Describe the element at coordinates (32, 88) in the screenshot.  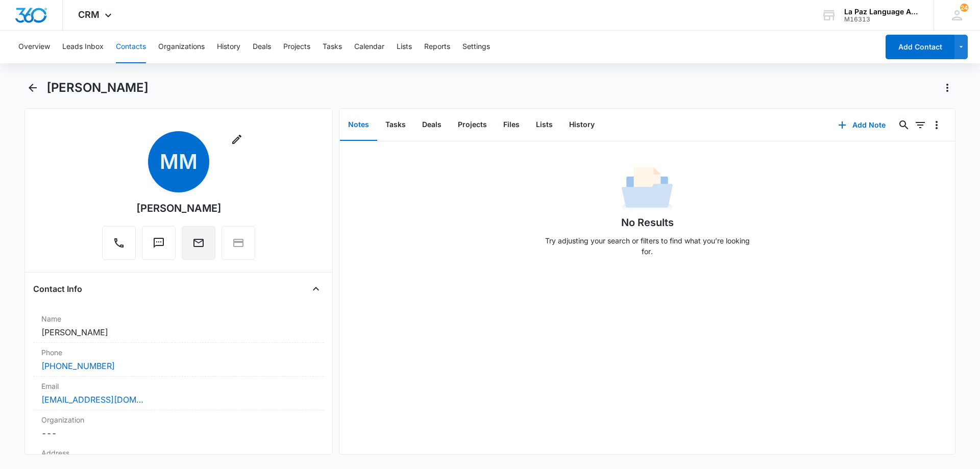
I see `button: Back` at that location.